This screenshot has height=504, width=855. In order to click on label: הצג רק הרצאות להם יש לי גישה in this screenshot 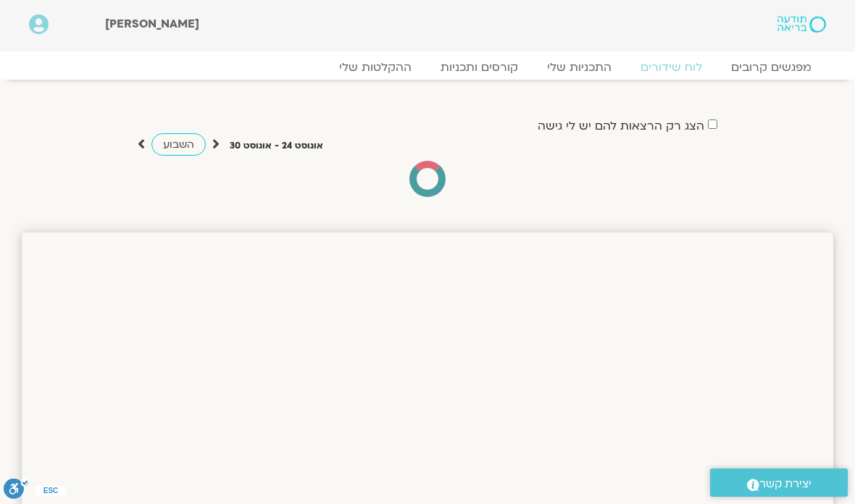, I will do `click(621, 126)`.